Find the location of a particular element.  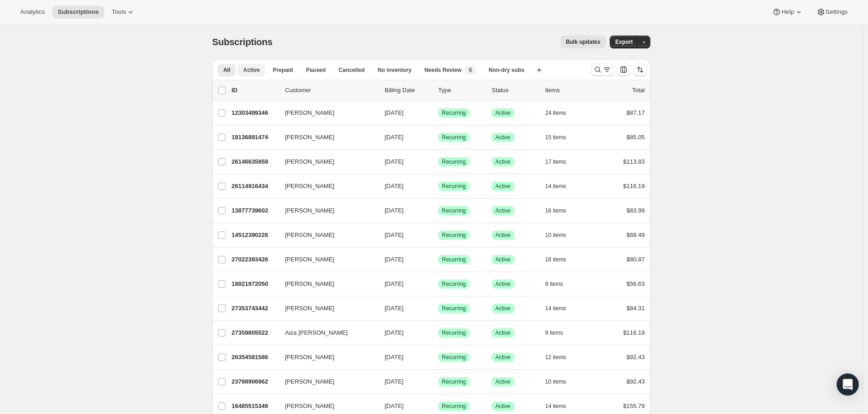

button: 8 items is located at coordinates (559, 284).